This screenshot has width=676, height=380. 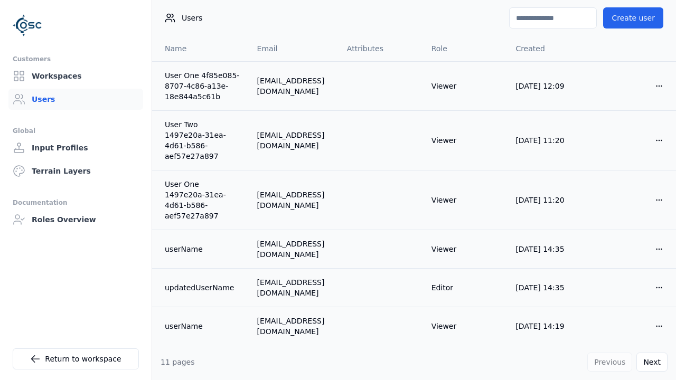 What do you see at coordinates (178, 362) in the screenshot?
I see `span: 11 pages` at bounding box center [178, 362].